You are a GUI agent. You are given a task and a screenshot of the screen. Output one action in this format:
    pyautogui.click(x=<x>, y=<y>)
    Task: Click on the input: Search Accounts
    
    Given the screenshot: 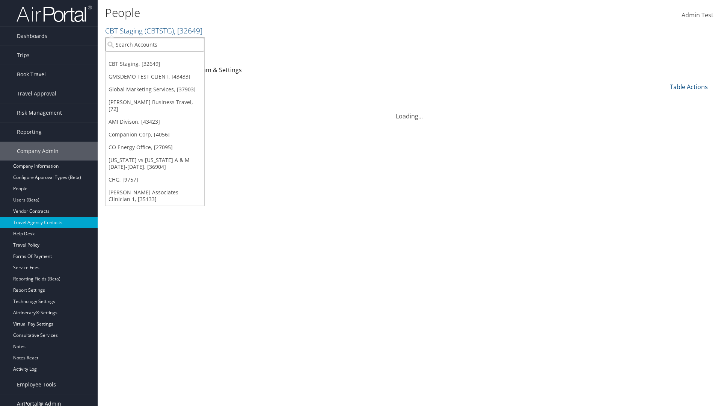 What is the action you would take?
    pyautogui.click(x=155, y=44)
    